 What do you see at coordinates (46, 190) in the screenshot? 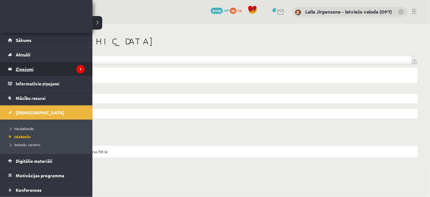
I see `a: Konferences` at bounding box center [46, 190].